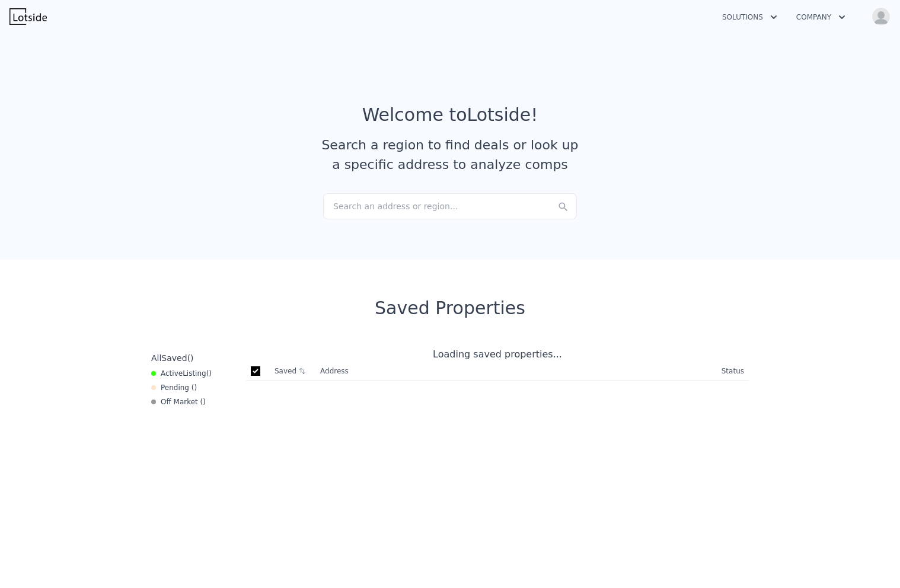 This screenshot has width=900, height=588. I want to click on img: Lotside, so click(28, 16).